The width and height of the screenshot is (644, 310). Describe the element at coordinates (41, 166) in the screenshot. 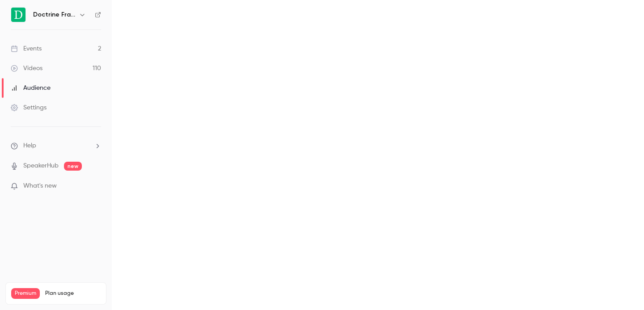

I see `a: SpeakerHub` at that location.